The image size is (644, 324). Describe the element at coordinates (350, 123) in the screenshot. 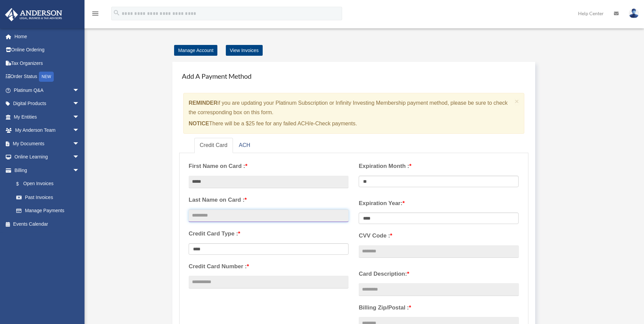

I see `p: There will be a $25 fee for any failed ACH/e-Check payments.` at that location.